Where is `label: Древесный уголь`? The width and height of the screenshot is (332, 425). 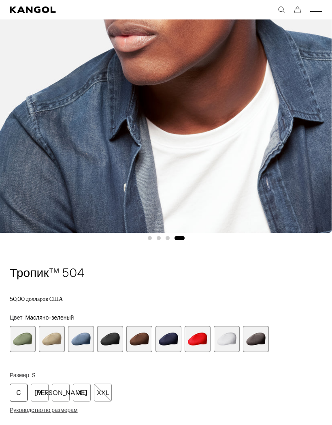
label: Древесный уголь is located at coordinates (256, 339).